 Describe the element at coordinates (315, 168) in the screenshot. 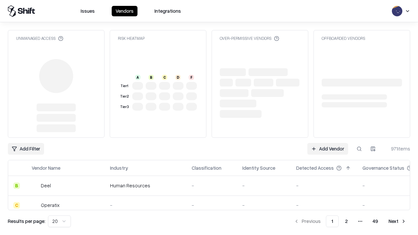

I see `div: Detected Access` at that location.